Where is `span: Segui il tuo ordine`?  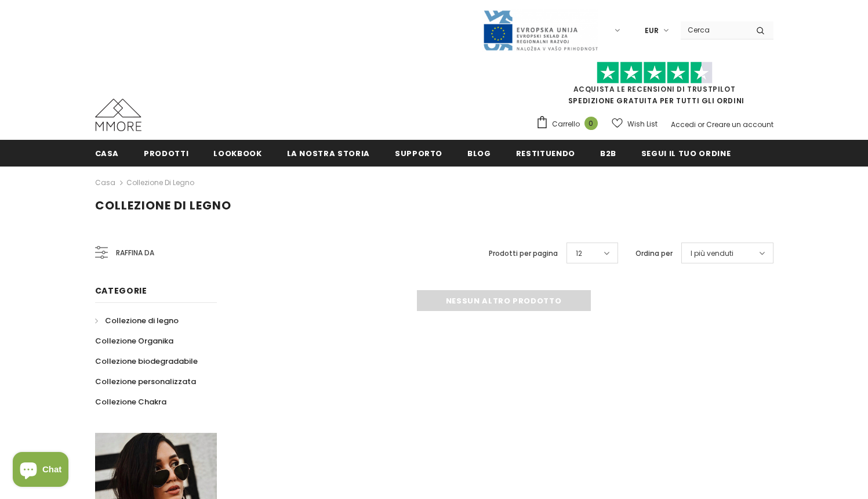 span: Segui il tuo ordine is located at coordinates (686, 153).